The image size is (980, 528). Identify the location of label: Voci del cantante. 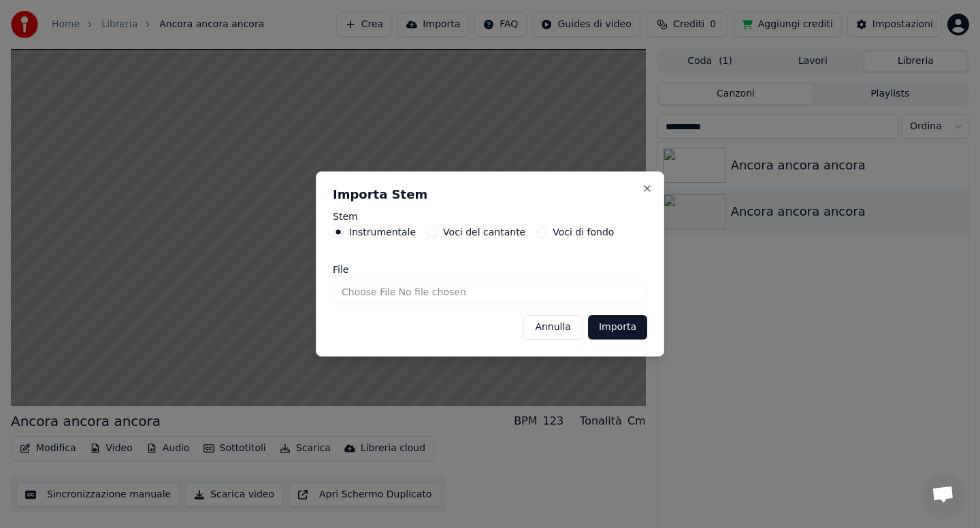
(484, 232).